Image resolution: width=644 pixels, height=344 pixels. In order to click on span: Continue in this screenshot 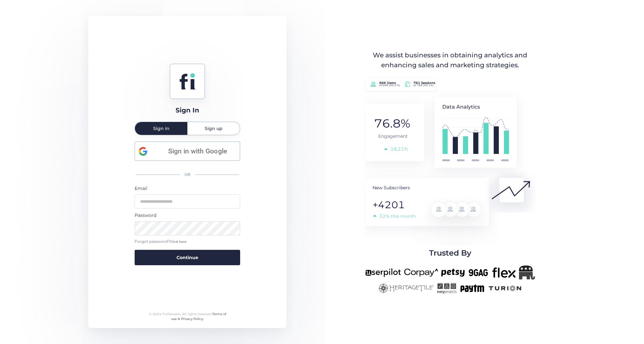, I will do `click(187, 257)`.